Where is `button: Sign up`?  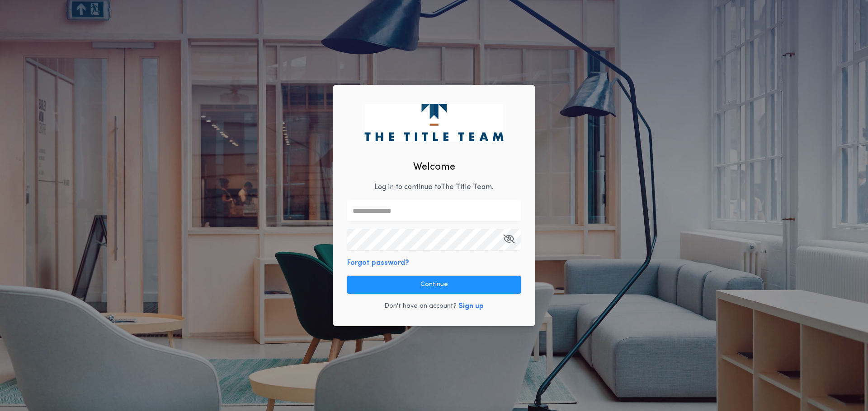 button: Sign up is located at coordinates (471, 306).